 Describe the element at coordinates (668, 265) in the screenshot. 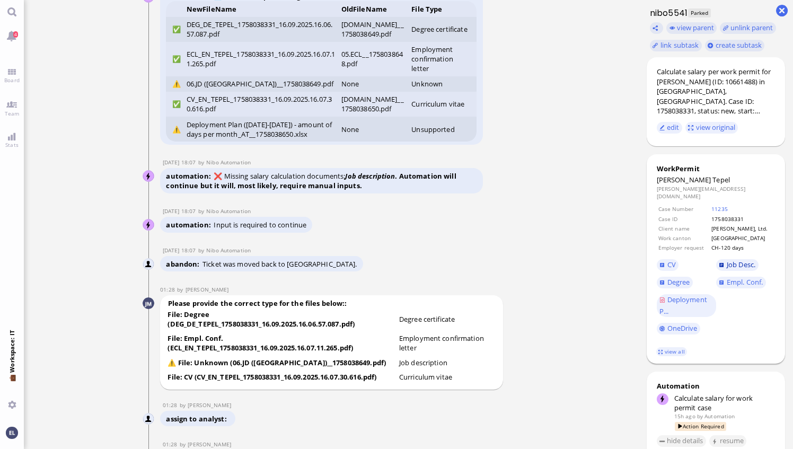

I see `a: CV` at that location.